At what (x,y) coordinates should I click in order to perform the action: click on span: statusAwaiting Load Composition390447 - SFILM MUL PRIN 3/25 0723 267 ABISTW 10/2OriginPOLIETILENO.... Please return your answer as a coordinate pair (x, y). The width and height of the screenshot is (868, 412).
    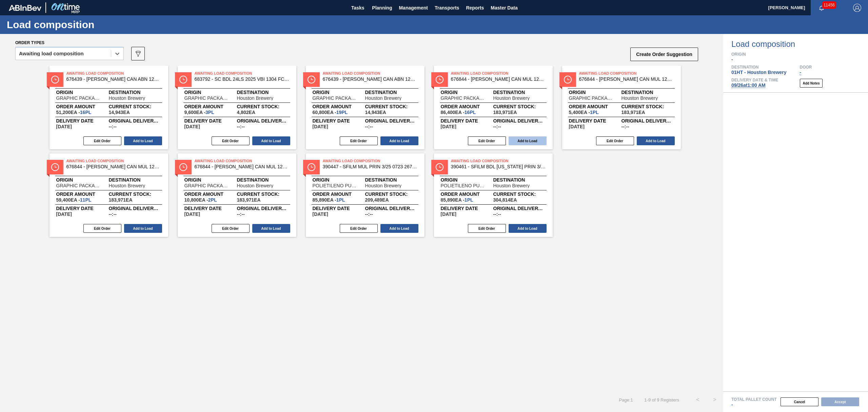
    Looking at the image, I should click on (365, 195).